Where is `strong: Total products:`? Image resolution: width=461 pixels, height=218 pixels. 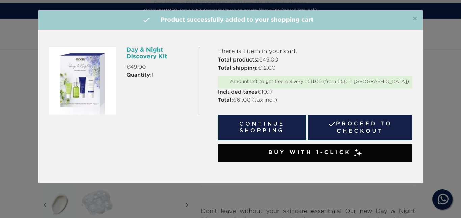
strong: Total products: is located at coordinates (238, 60).